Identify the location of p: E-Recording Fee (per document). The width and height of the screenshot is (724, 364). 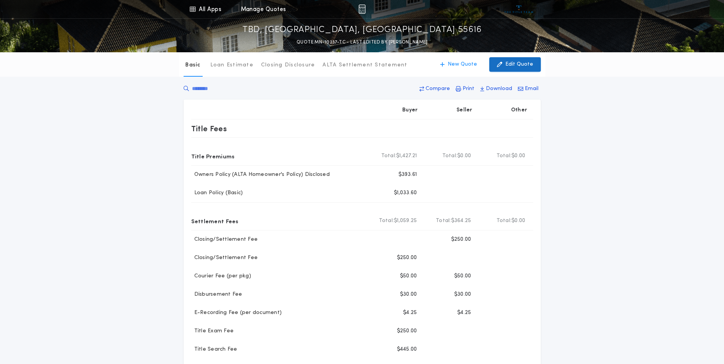
(237, 313).